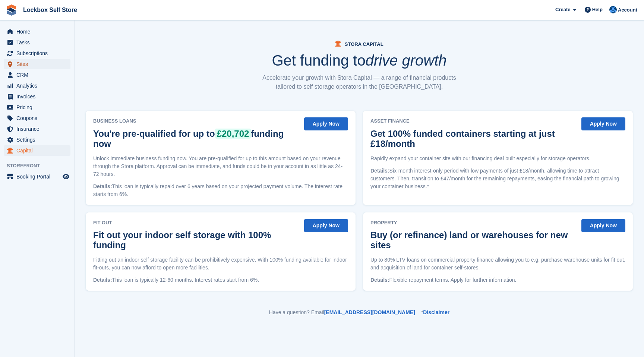  I want to click on a: Preview store, so click(66, 177).